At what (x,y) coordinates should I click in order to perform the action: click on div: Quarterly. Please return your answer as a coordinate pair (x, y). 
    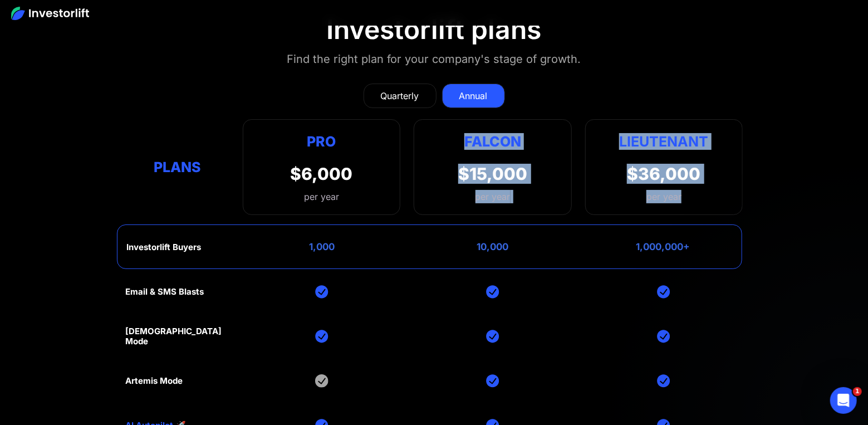
    Looking at the image, I should click on (399, 96).